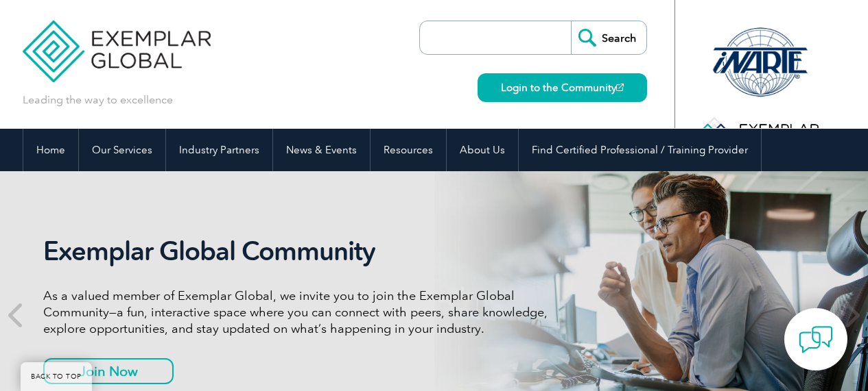  Describe the element at coordinates (97, 100) in the screenshot. I see `p: Leading the way to excellence` at that location.